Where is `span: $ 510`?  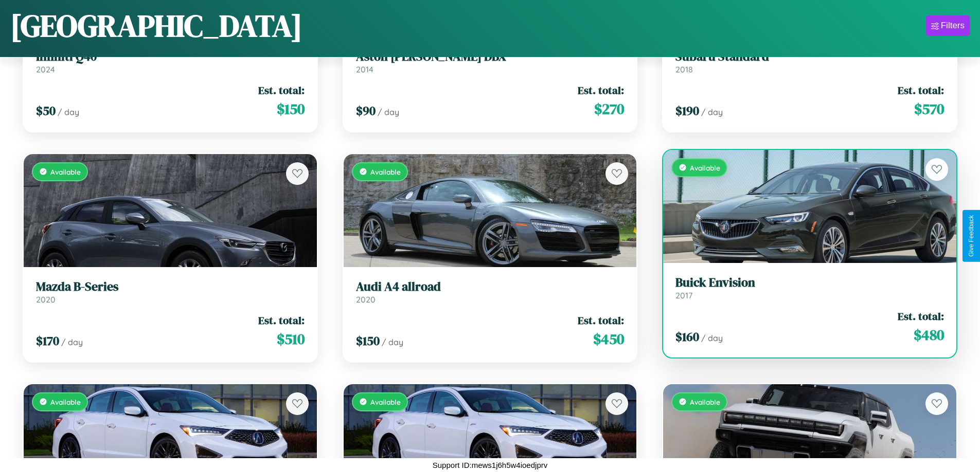 span: $ 510 is located at coordinates (291, 339).